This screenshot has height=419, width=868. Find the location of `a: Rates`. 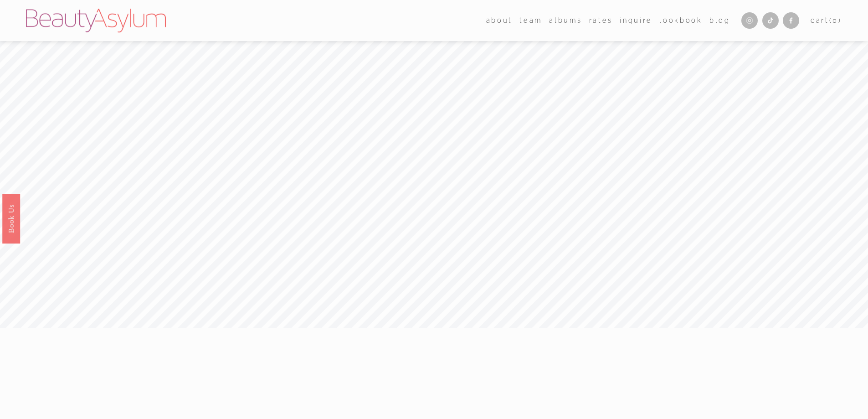

a: Rates is located at coordinates (601, 20).